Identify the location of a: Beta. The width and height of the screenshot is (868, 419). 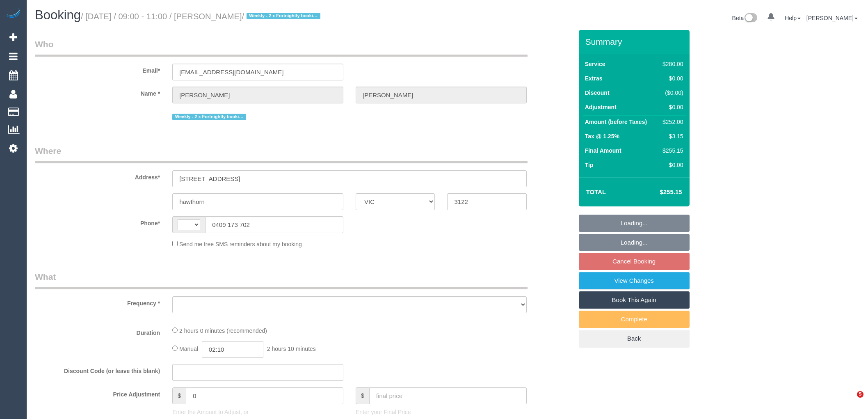
(745, 18).